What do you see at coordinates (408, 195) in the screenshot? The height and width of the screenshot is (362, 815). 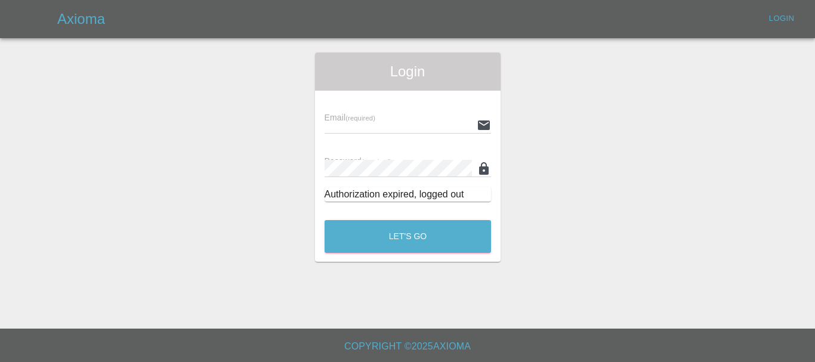 I see `div: Authorization expired, logged out` at bounding box center [408, 195].